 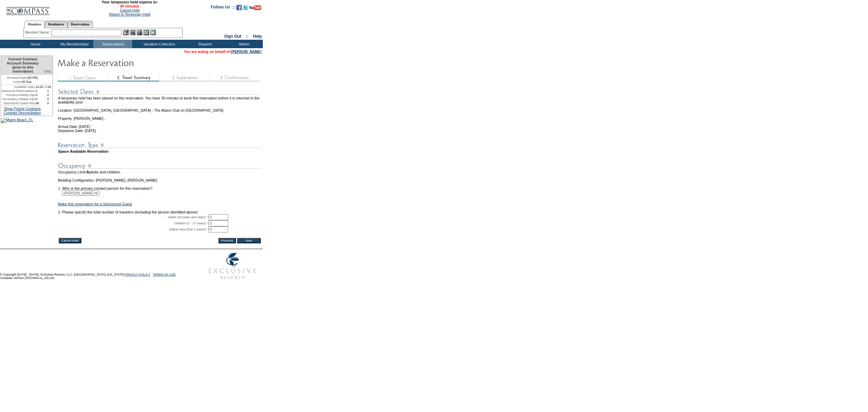 What do you see at coordinates (227, 240) in the screenshot?
I see `input: Previous` at bounding box center [227, 240].